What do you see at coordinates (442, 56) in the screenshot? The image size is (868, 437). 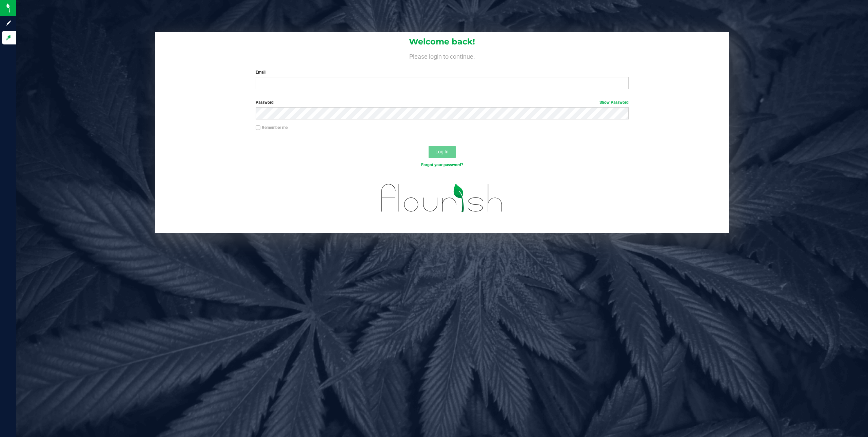 I see `h4: Please login to continue.` at bounding box center [442, 56].